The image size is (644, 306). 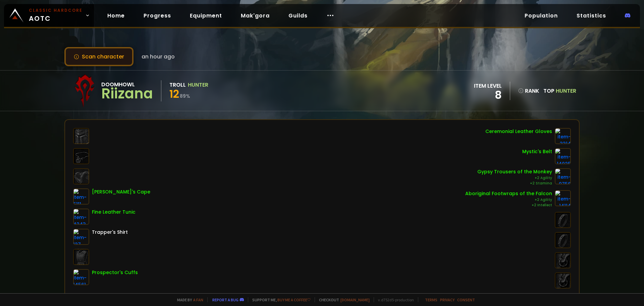 I want to click on span: Support me,, so click(x=279, y=300).